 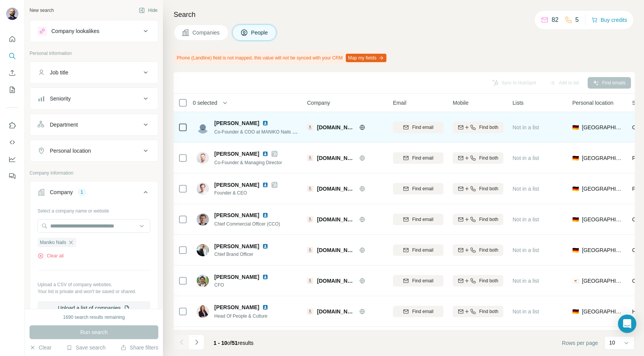 What do you see at coordinates (518, 103) in the screenshot?
I see `span: Lists` at bounding box center [518, 103].